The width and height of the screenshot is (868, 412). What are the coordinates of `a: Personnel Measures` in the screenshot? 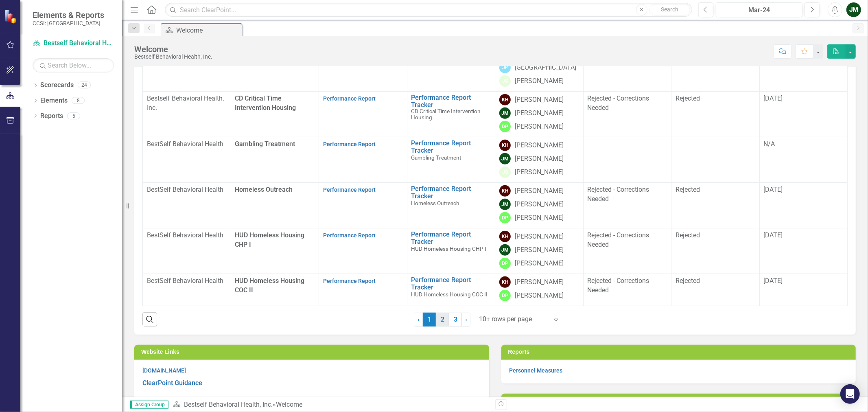 It's located at (536, 370).